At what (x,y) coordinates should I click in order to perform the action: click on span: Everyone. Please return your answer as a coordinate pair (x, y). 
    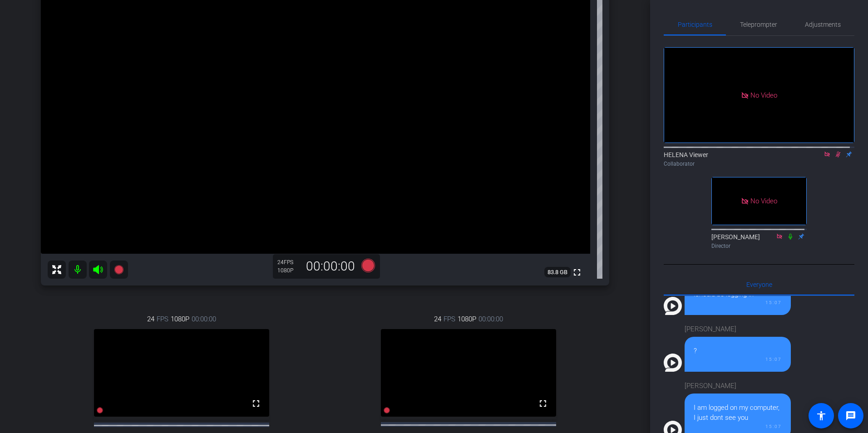
    Looking at the image, I should click on (759, 284).